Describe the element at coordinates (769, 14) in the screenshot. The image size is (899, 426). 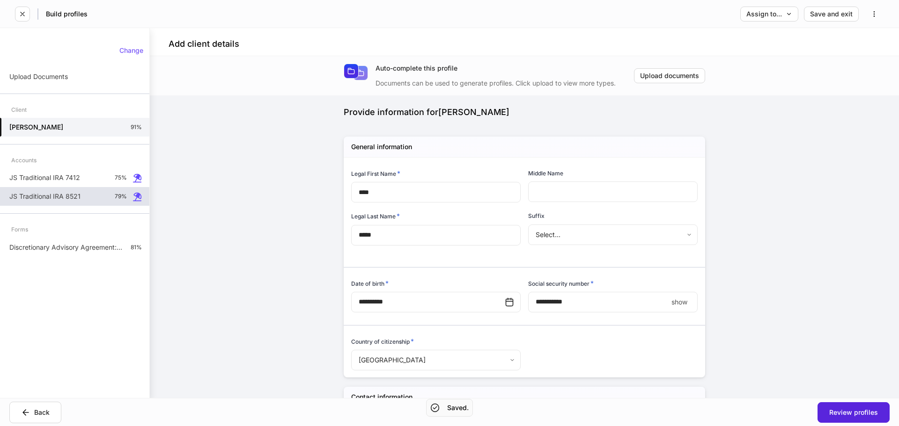
I see `div: Assign to...` at that location.